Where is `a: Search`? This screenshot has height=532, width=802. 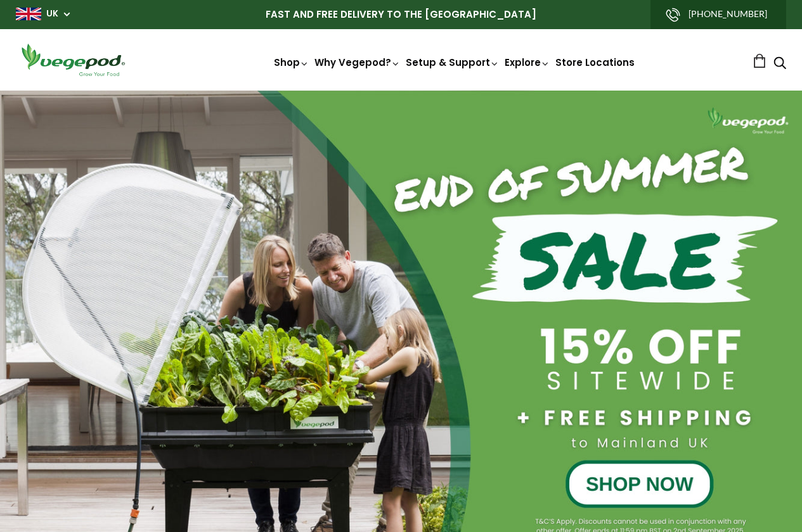 a: Search is located at coordinates (780, 64).